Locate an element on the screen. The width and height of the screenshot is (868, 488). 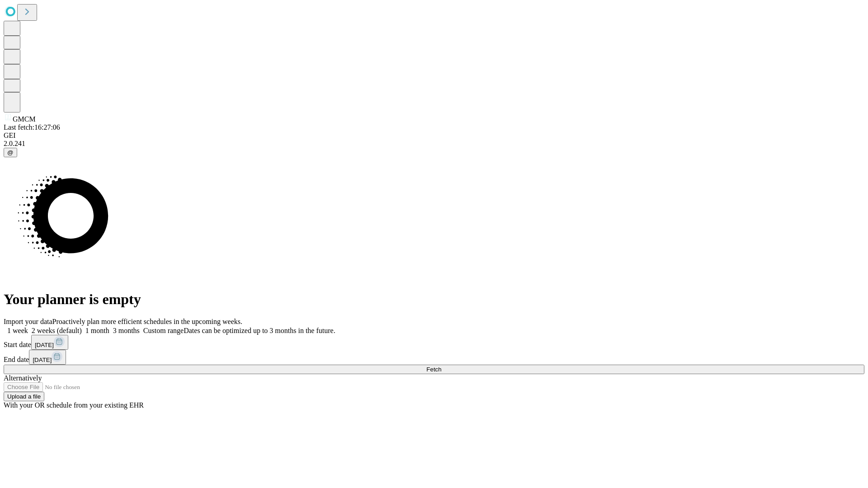
div: End date is located at coordinates (434, 357).